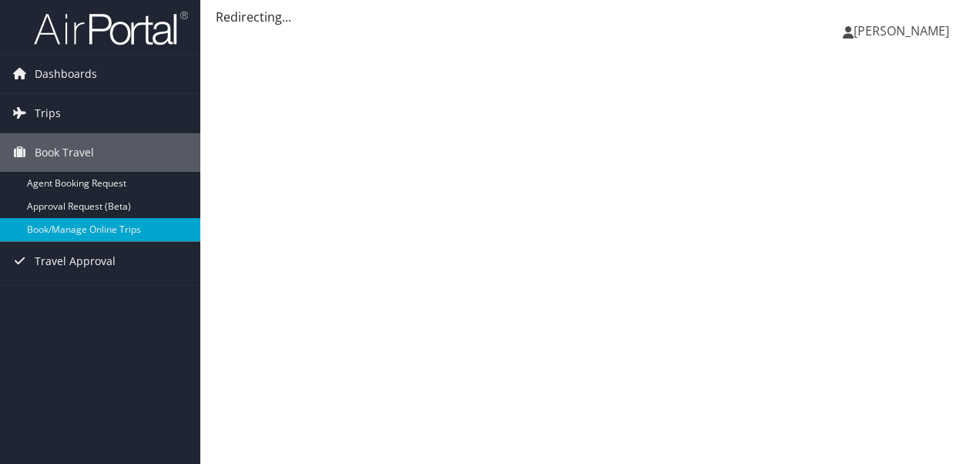 This screenshot has width=980, height=464. Describe the element at coordinates (590, 17) in the screenshot. I see `div: Redirecting...` at that location.